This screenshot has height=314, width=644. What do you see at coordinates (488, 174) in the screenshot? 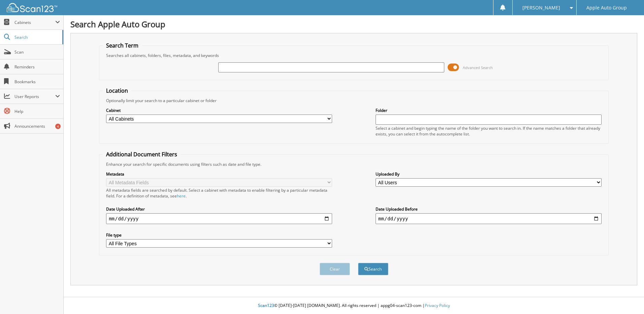
I see `label: Uploaded By` at bounding box center [488, 174].